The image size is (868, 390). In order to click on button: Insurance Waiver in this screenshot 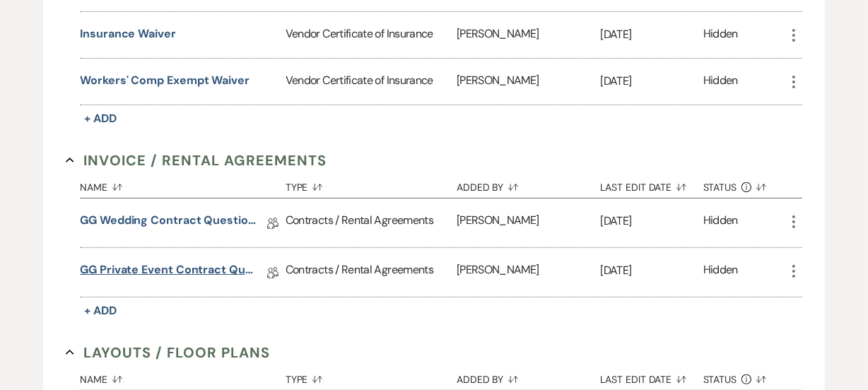, I will do `click(128, 34)`.